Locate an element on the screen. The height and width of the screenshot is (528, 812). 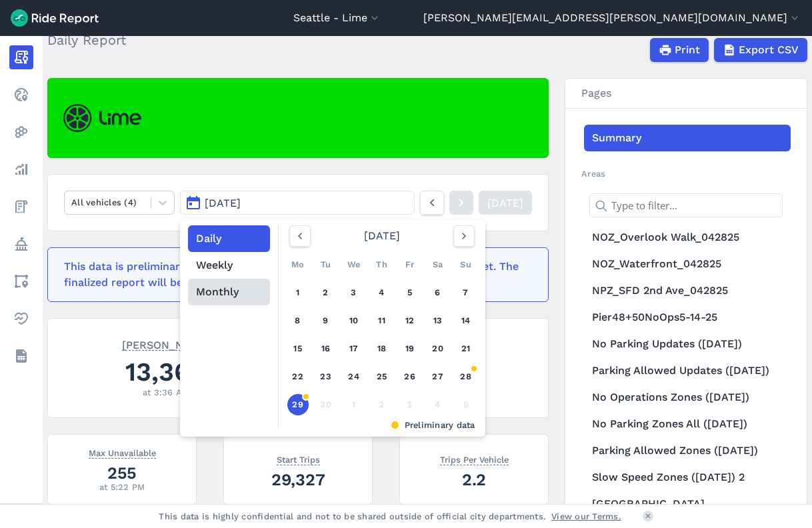
div: Th is located at coordinates (382, 265).